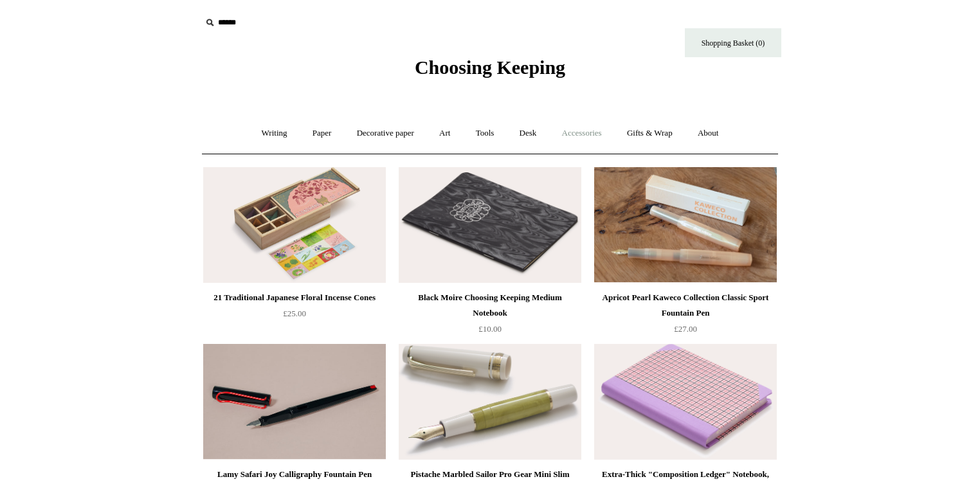  What do you see at coordinates (490, 317) in the screenshot?
I see `a: Black Moire Choosing Keeping Medium Notebook £10.00` at bounding box center [490, 317].